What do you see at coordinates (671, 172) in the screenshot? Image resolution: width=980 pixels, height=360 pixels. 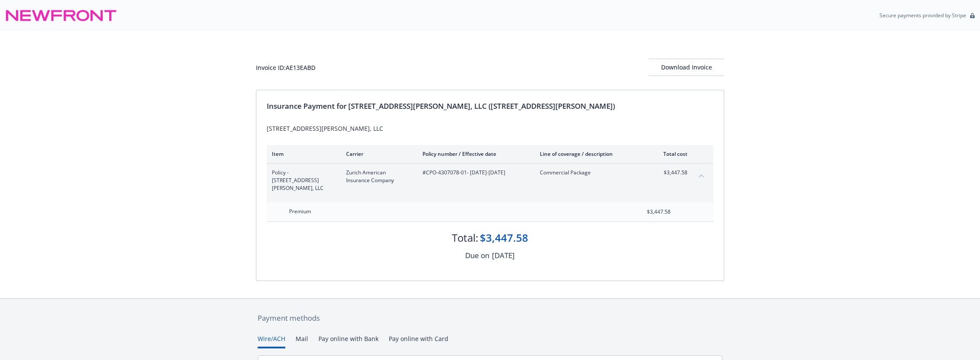 I see `span: $3,447.58` at bounding box center [671, 172].